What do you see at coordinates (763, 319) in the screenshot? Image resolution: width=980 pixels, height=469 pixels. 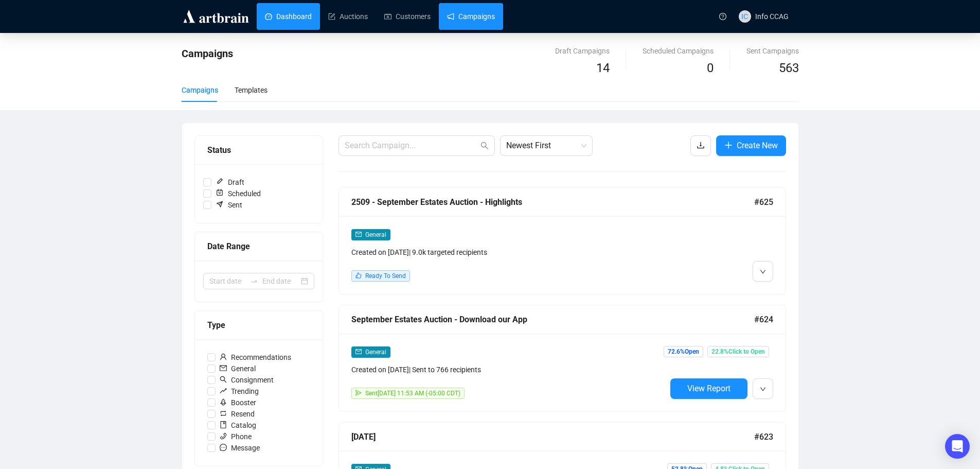 I see `span: #624` at bounding box center [763, 319].